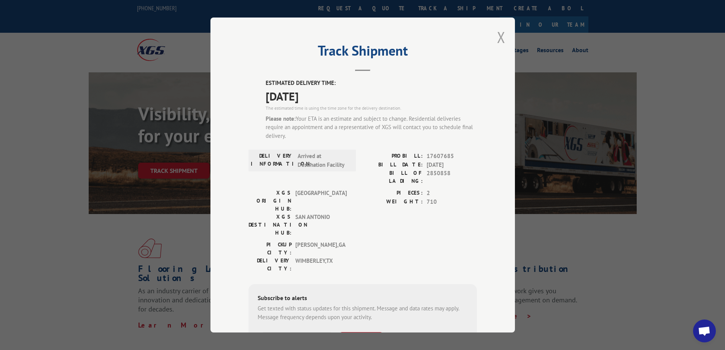 The height and width of the screenshot is (350, 725). I want to click on span: 2850858, so click(452, 177).